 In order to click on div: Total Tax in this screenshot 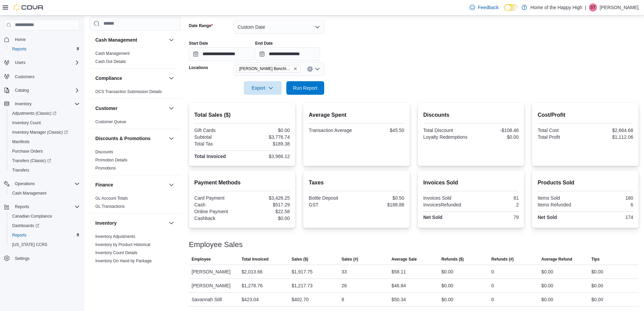, I will do `click(217, 144)`.